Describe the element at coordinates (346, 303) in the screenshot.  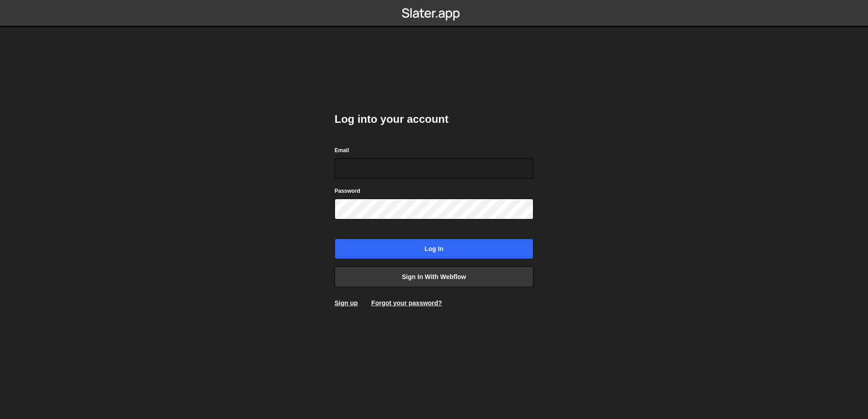
I see `a: Sign up` at that location.